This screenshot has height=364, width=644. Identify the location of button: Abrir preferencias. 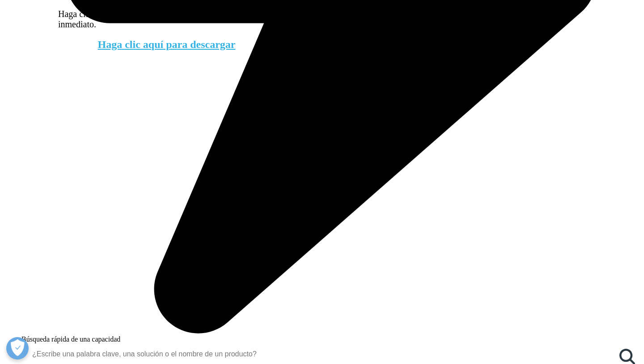
(18, 348).